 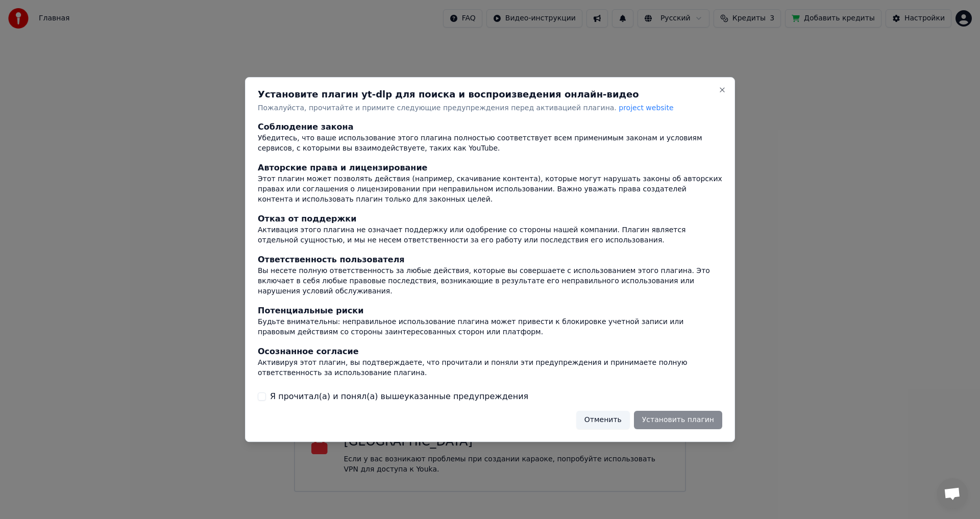 I want to click on div: Авторские права и лицензирование, so click(x=490, y=168).